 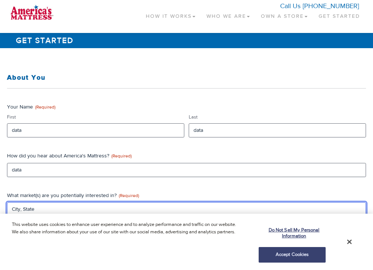 I want to click on a: Own a Store, so click(x=284, y=14).